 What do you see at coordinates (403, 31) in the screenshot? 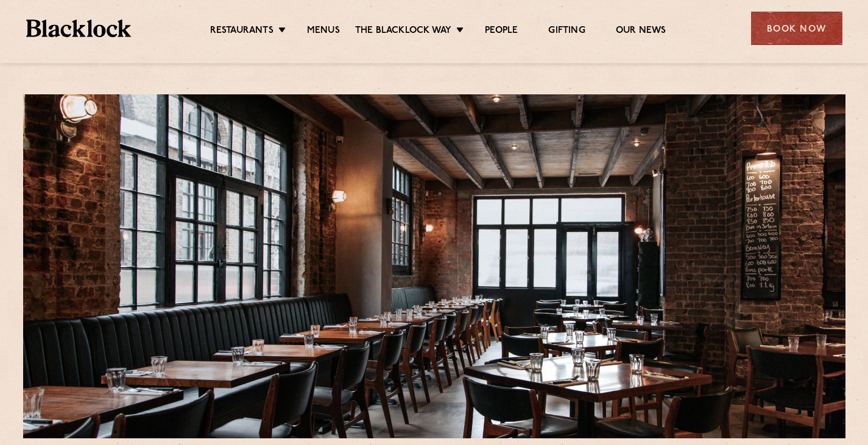
I see `a: The Blacklock Way` at bounding box center [403, 31].